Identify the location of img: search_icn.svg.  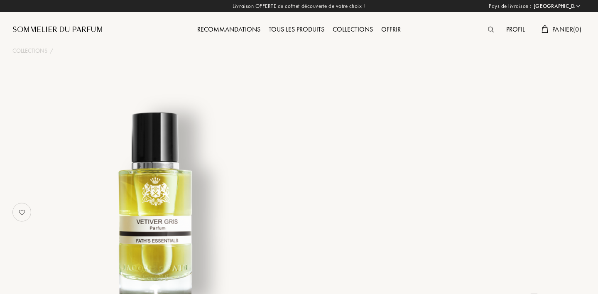
(491, 29).